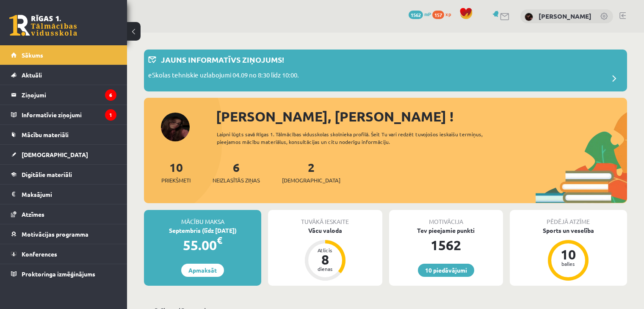 Image resolution: width=644 pixels, height=309 pixels. Describe the element at coordinates (176, 171) in the screenshot. I see `a: 10Priekšmeti` at that location.